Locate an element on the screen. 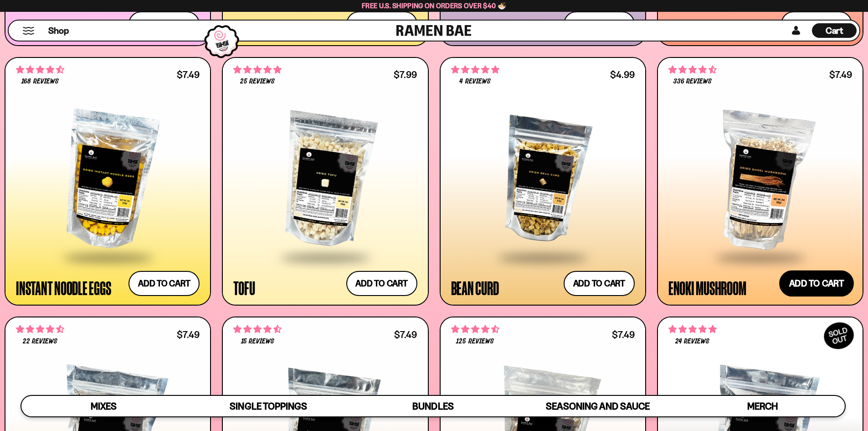 Image resolution: width=868 pixels, height=431 pixels. a: Single Toppings is located at coordinates (268, 405).